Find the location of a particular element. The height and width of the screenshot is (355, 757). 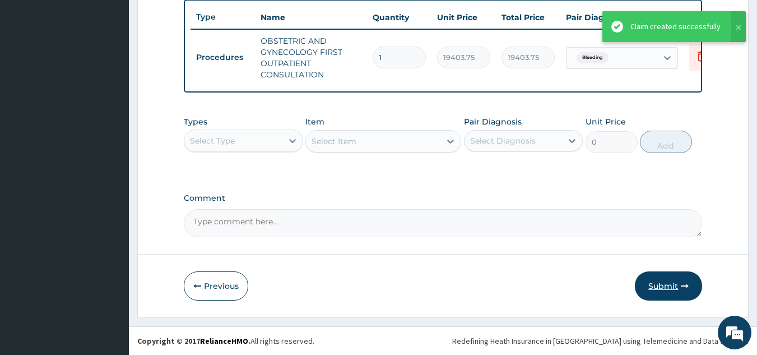

td: OBSTETRIC AND GYNECOLOGY FIRST OUTPATIENT CONSULTATION is located at coordinates (311, 58).